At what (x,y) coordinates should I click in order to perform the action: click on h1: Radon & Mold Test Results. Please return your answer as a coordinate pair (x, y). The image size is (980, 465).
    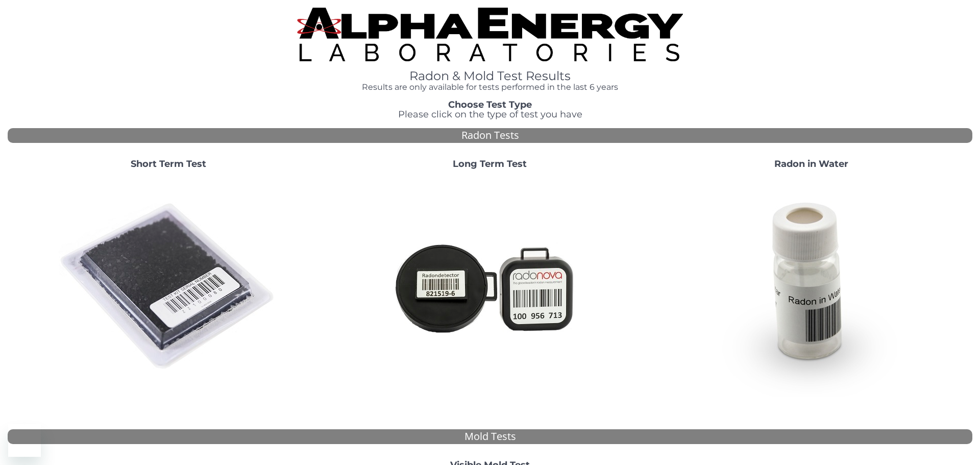
    Looking at the image, I should click on (490, 76).